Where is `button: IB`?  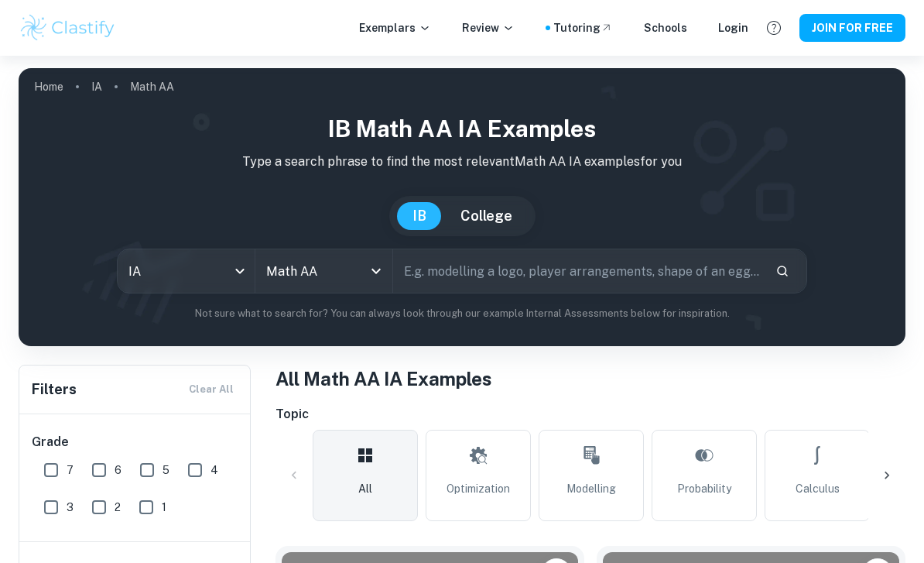 button: IB is located at coordinates (420, 216).